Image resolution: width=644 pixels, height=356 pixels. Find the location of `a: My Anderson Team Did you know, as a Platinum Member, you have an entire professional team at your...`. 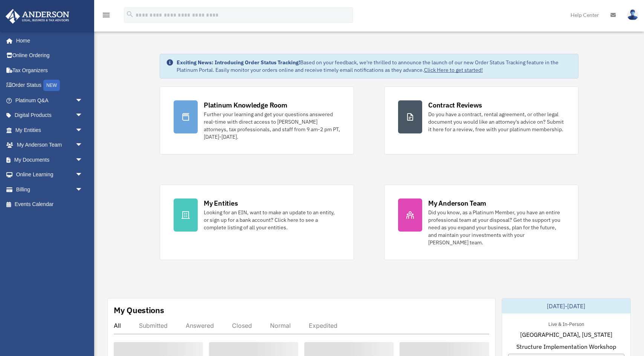

a: My Anderson Team Did you know, as a Platinum Member, you have an entire professional team at your... is located at coordinates (481, 222).